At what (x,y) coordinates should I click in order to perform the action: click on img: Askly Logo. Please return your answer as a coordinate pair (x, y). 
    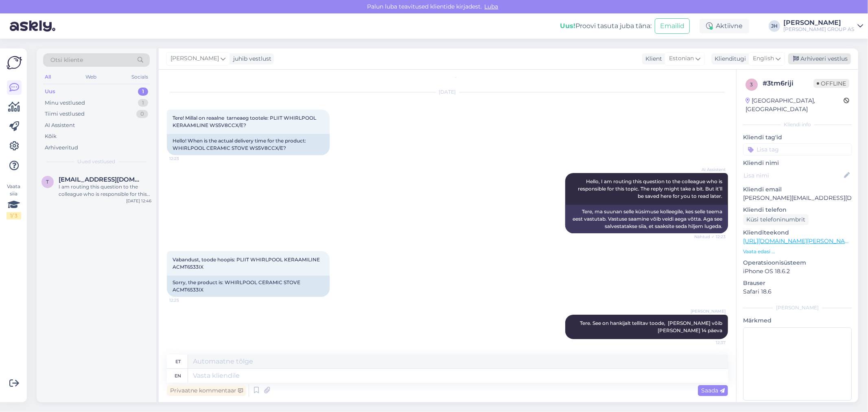
    Looking at the image, I should click on (14, 63).